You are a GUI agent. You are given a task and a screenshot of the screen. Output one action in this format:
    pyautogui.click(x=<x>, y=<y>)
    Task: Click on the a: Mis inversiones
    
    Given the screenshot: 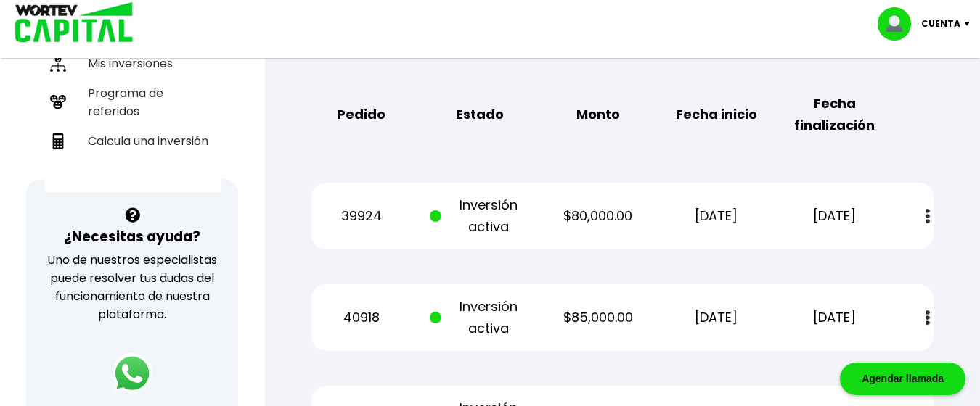 What is the action you would take?
    pyautogui.click(x=132, y=63)
    